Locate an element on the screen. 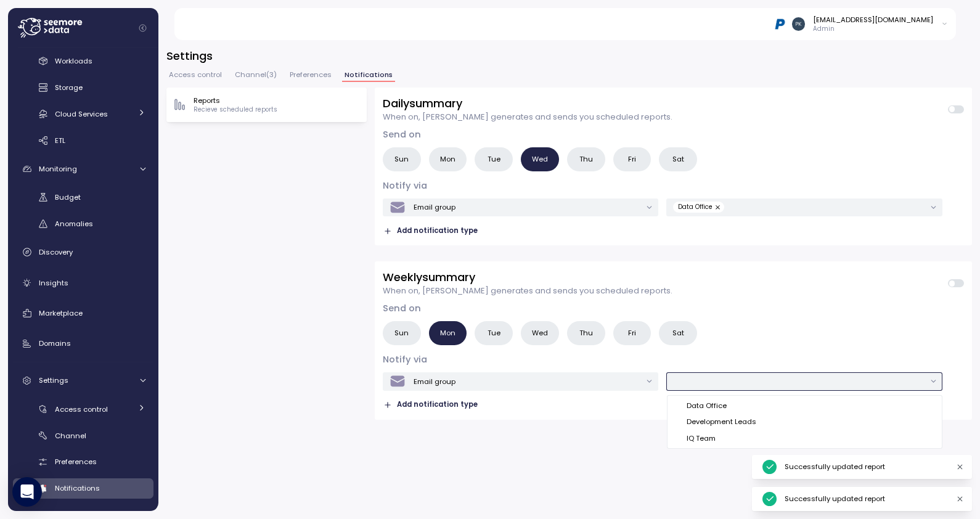  h3: Daily summary is located at coordinates (528, 103).